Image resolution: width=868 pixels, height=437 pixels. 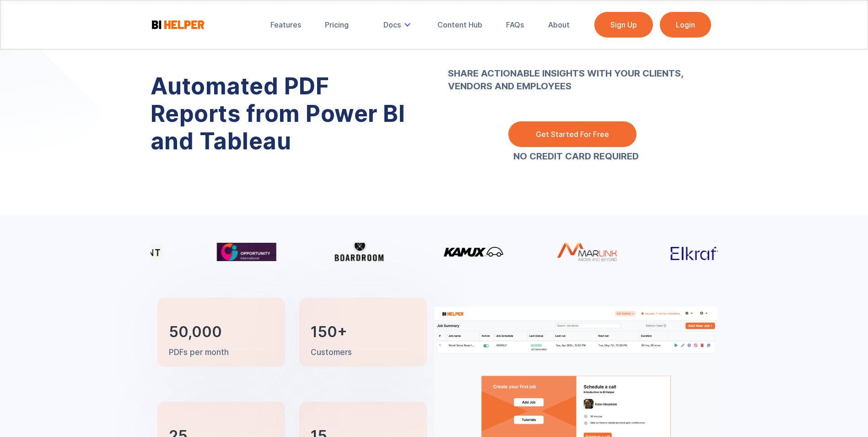 I want to click on div: Pricing, so click(x=337, y=25).